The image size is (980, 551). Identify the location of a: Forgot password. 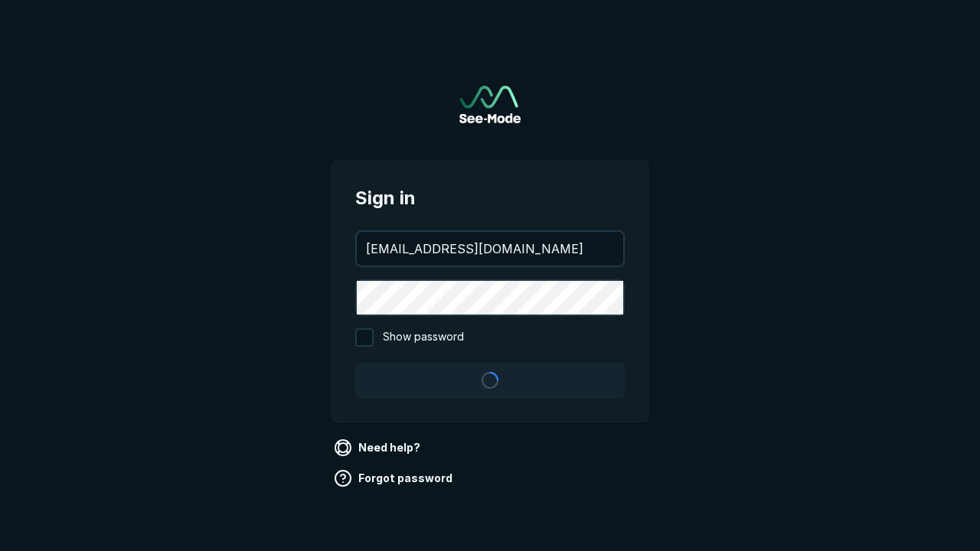
(394, 478).